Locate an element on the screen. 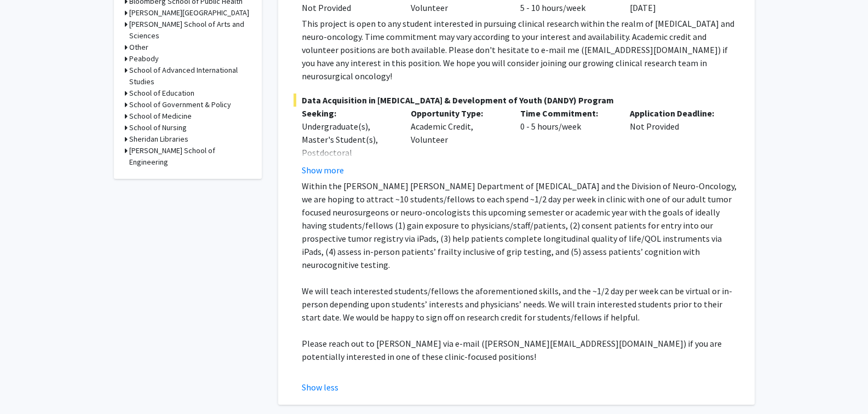 The height and width of the screenshot is (414, 868). h3: Sheridan Libraries is located at coordinates (159, 139).